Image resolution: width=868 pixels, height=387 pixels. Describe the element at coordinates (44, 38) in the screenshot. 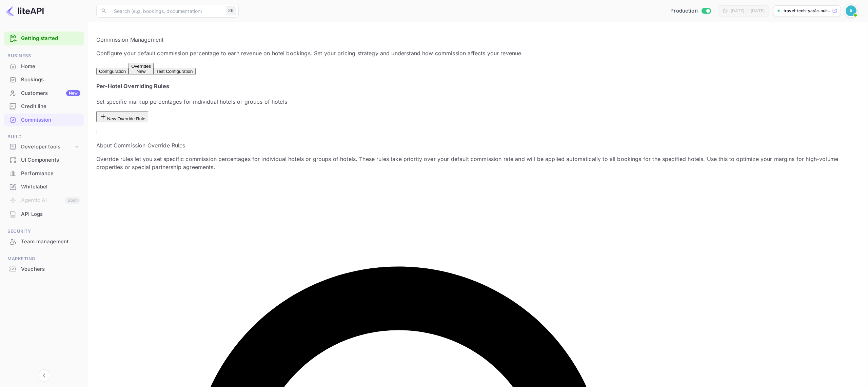

I see `div: Getting started` at that location.